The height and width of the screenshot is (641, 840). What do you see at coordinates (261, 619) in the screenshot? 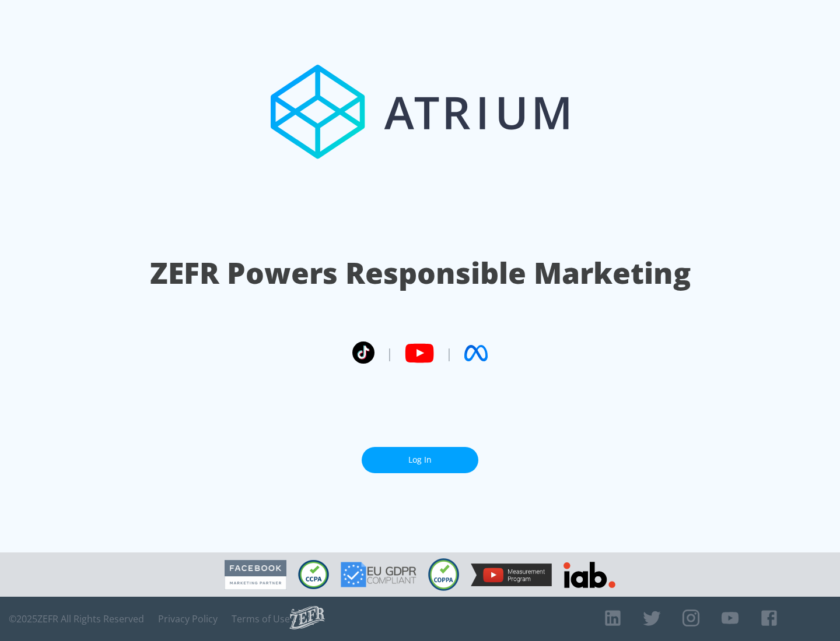
I see `a: Terms of Use` at bounding box center [261, 619].